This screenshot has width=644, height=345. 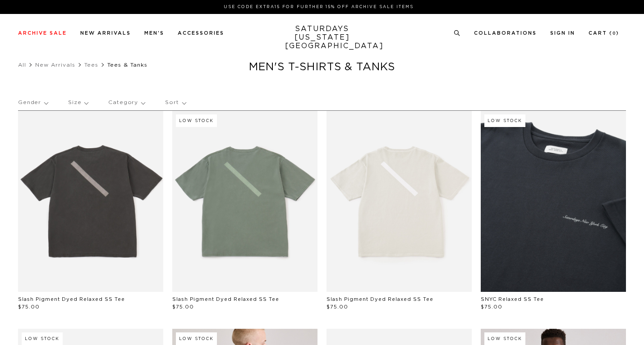 What do you see at coordinates (318, 7) in the screenshot?
I see `p: Use Code EXTRA15 for Further 15% Off Archive Sale Items` at bounding box center [318, 7].